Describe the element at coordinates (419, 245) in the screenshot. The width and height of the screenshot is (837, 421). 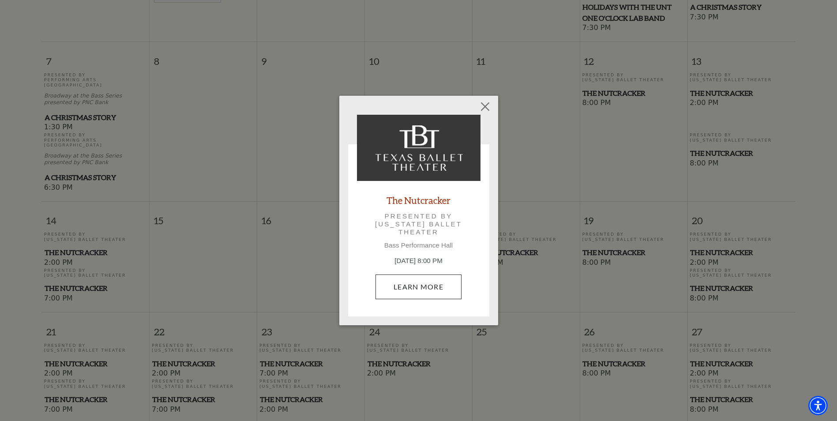
I see `p: Bass Performance Hall` at that location.